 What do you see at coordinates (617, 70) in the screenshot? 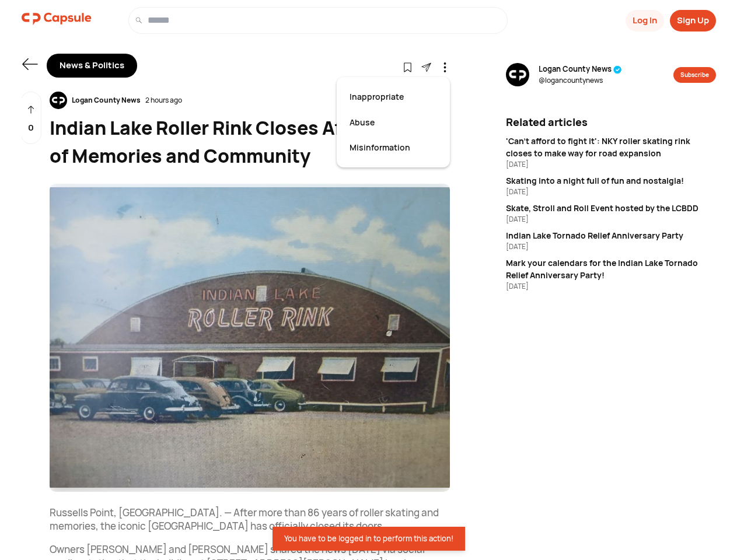
I see `img: tick` at bounding box center [617, 70].